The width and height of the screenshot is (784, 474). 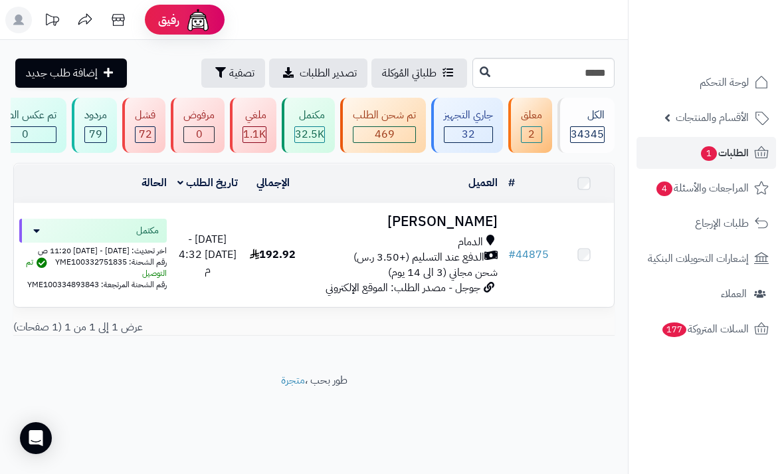 I want to click on div: 32536, so click(x=310, y=134).